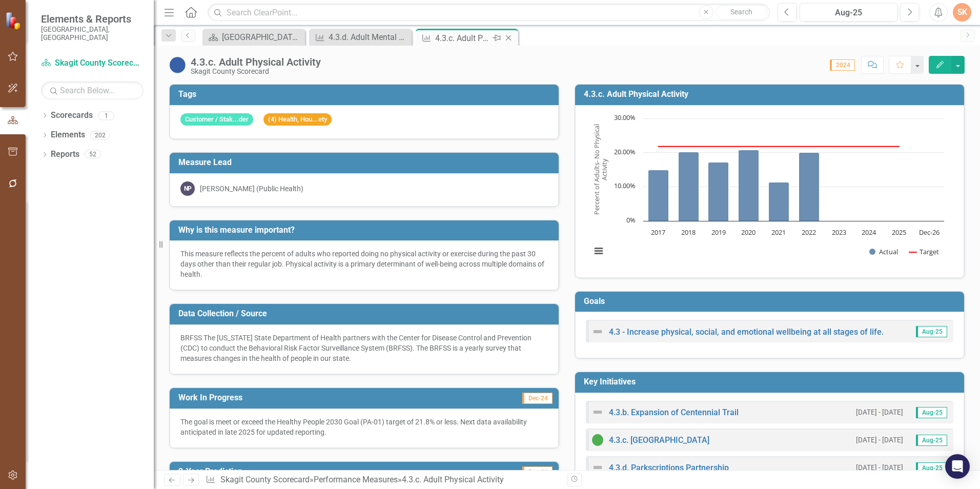 The height and width of the screenshot is (489, 980). What do you see at coordinates (769, 190) in the screenshot?
I see `div: Chart. Highcharts interactive chart.` at bounding box center [769, 190].